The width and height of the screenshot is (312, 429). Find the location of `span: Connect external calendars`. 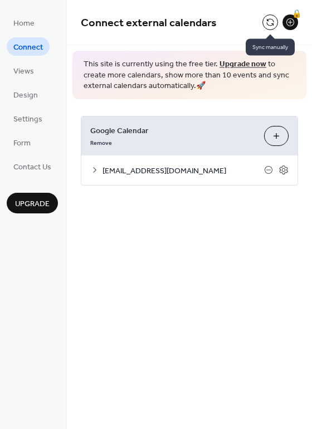

span: Connect external calendars is located at coordinates (149, 23).